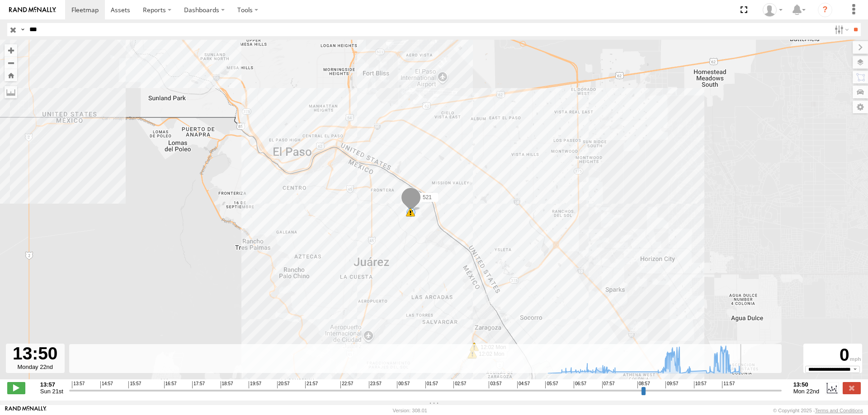  What do you see at coordinates (700, 384) in the screenshot?
I see `span: 10:57` at bounding box center [700, 384].